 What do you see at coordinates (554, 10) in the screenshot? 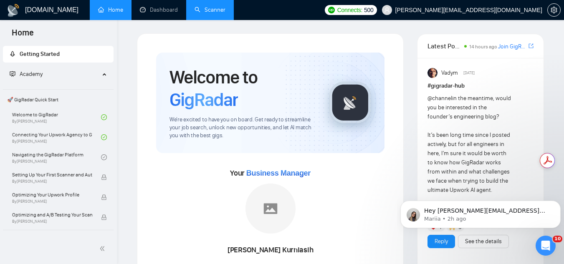
I see `a: setting` at bounding box center [554, 10].